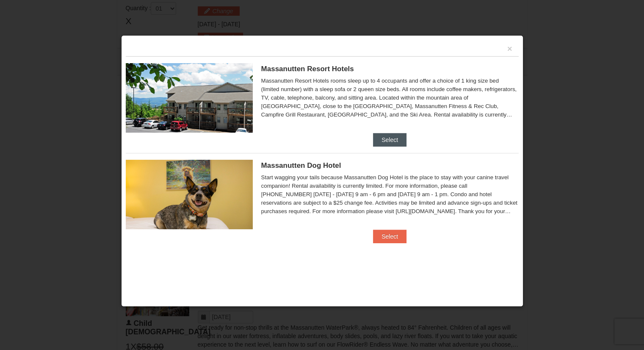 This screenshot has width=644, height=350. Describe the element at coordinates (308, 69) in the screenshot. I see `span: Massanutten Resort Hotels` at that location.